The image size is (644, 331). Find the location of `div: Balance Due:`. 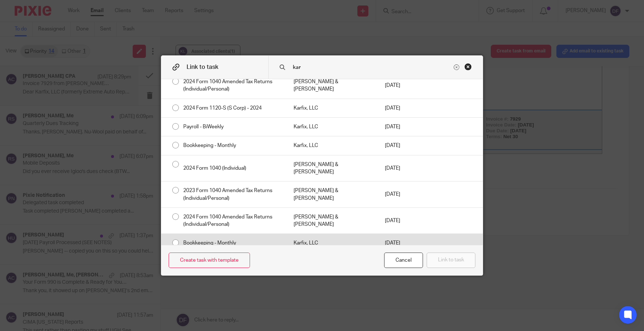

div: Balance Due: is located at coordinates (70, 135).